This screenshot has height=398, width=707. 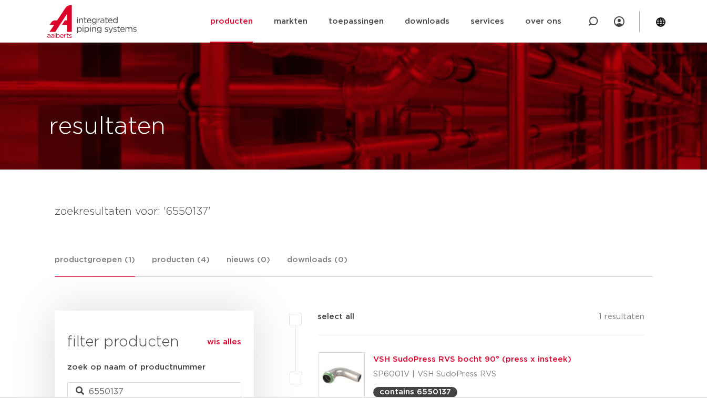 I want to click on a: nieuws (0), so click(x=248, y=265).